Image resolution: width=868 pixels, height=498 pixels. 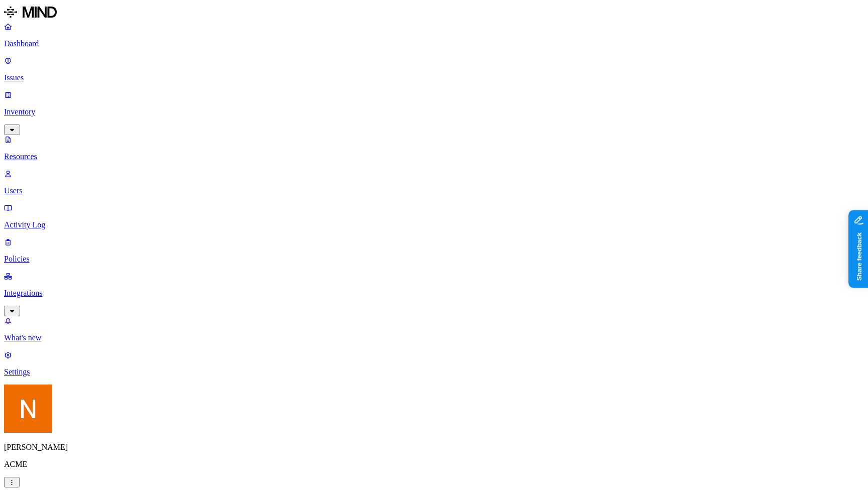 I want to click on p: Issues, so click(x=434, y=78).